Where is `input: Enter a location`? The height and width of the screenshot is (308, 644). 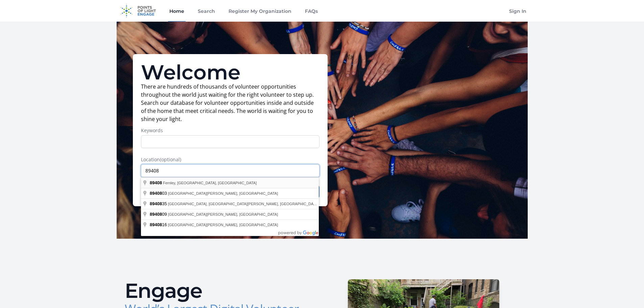
input: Enter a location is located at coordinates (230, 171).